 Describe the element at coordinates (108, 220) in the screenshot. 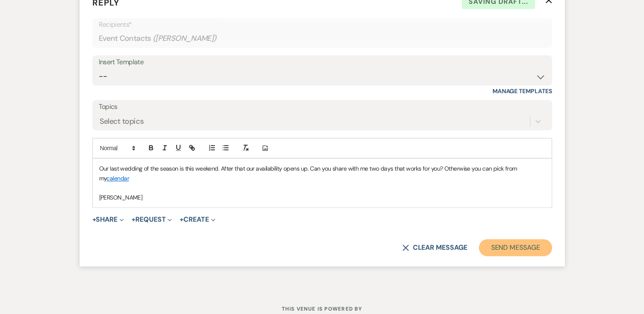

I see `button: Share` at that location.